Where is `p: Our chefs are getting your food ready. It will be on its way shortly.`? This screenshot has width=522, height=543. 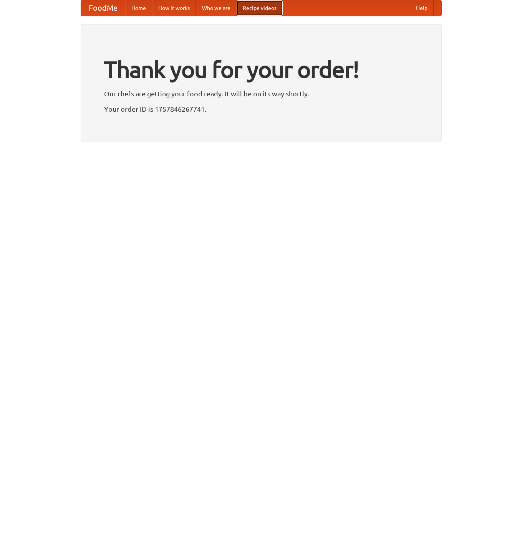 p: Our chefs are getting your food ready. It will be on its way shortly. is located at coordinates (261, 94).